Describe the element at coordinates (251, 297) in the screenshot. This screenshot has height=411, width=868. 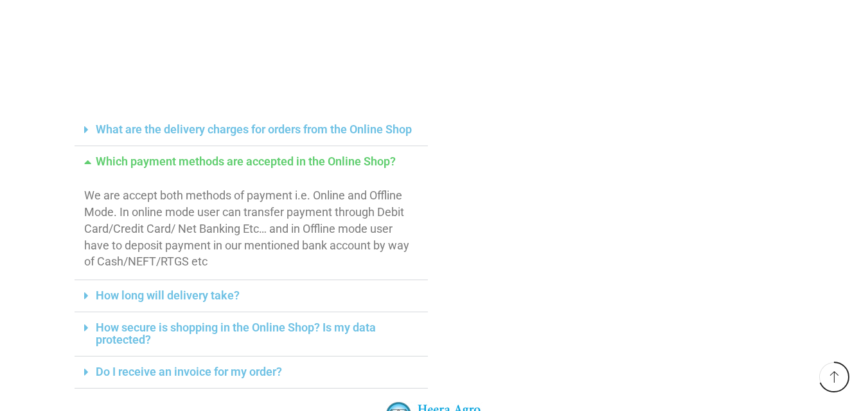
I see `div: How long will delivery take?` at that location.